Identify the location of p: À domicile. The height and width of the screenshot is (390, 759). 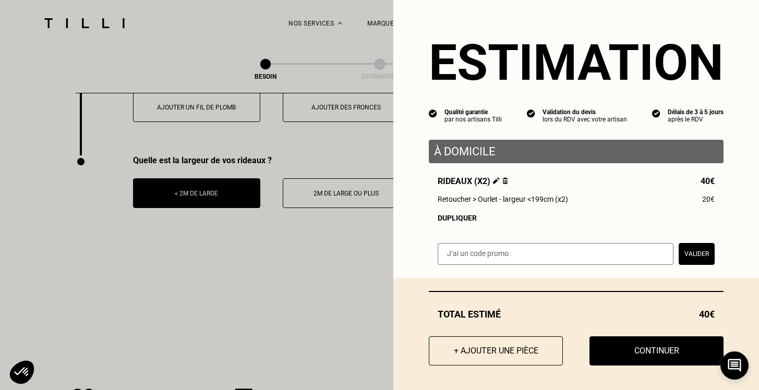
(576, 151).